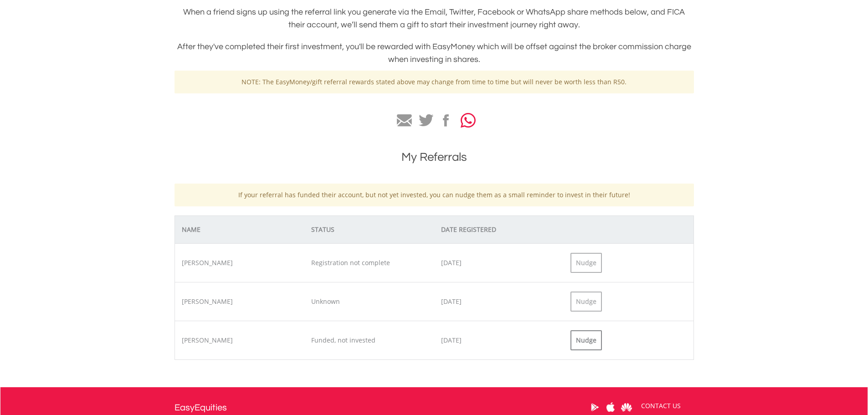 This screenshot has width=868, height=415. Describe the element at coordinates (239, 229) in the screenshot. I see `div: NAME` at that location.